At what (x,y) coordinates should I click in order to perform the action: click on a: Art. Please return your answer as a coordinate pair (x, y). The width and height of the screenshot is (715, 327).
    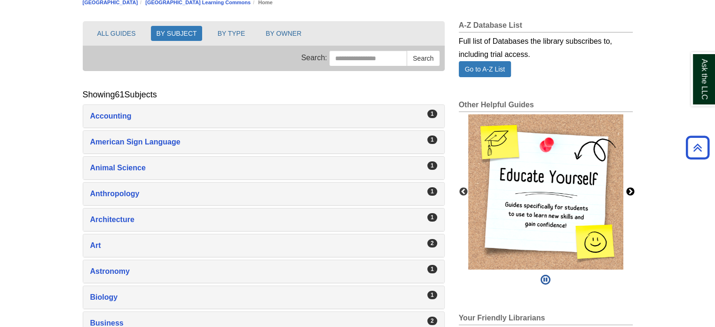
    Looking at the image, I should click on (264, 246).